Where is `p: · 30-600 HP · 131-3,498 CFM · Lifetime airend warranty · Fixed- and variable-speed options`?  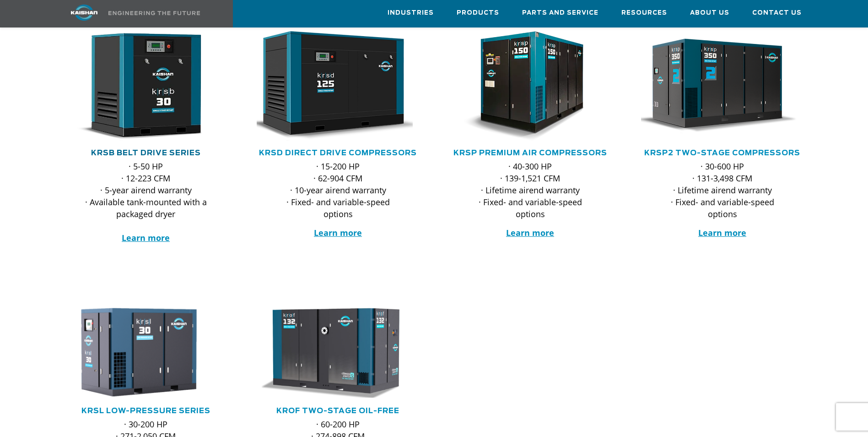 p: · 30-600 HP · 131-3,498 CFM · Lifetime airend warranty · Fixed- and variable-speed options is located at coordinates (722, 190).